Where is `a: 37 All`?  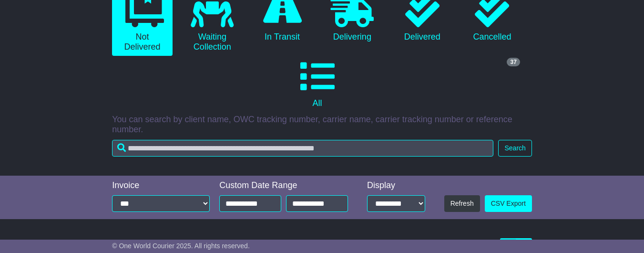 a: 37 All is located at coordinates (317, 84).